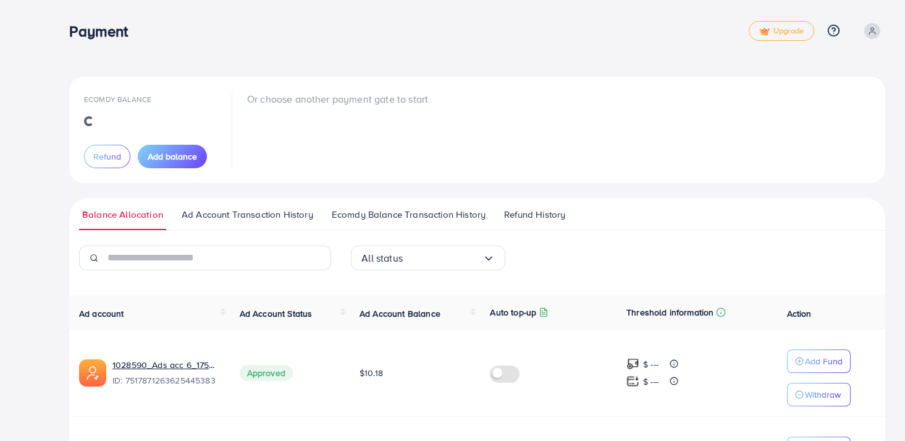 The image size is (905, 441). I want to click on span: Refund History, so click(535, 214).